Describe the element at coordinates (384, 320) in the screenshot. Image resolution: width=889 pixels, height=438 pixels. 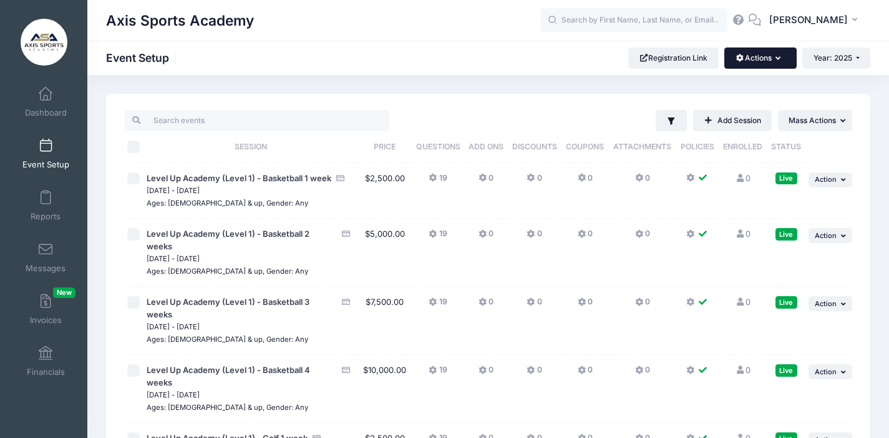
I see `td: $7,500.00` at that location.